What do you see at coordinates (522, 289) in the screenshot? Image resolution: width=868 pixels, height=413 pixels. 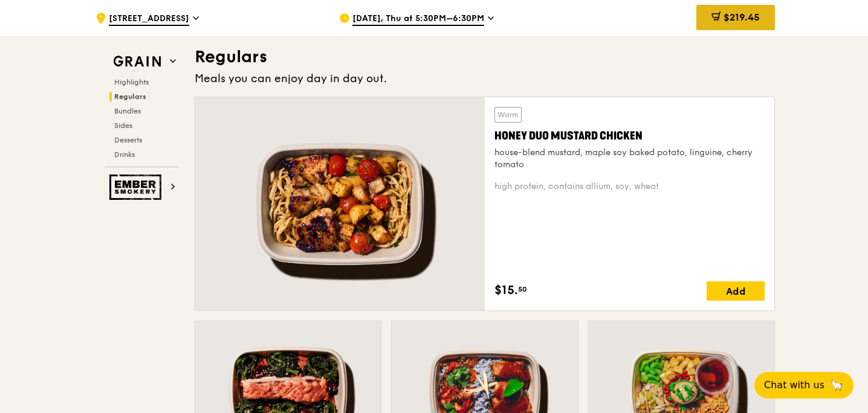 I see `span: 50` at bounding box center [522, 289].